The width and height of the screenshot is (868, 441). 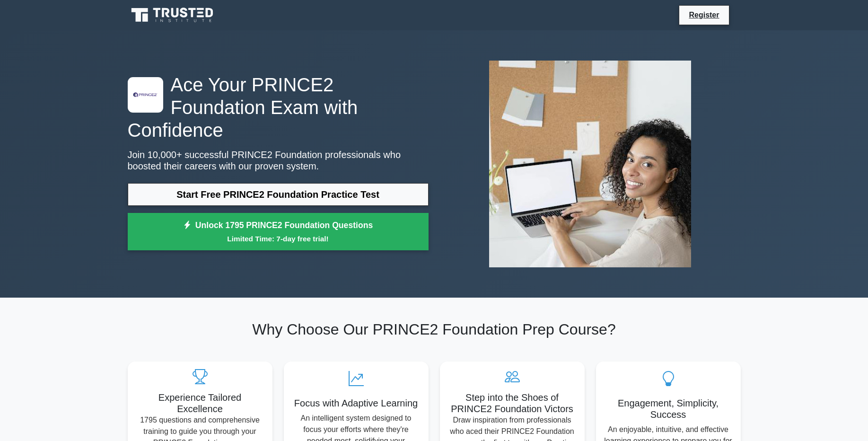 What do you see at coordinates (513, 403) in the screenshot?
I see `h5: Step into the Shoes of PRINCE2 Foundation Victors` at bounding box center [513, 403].